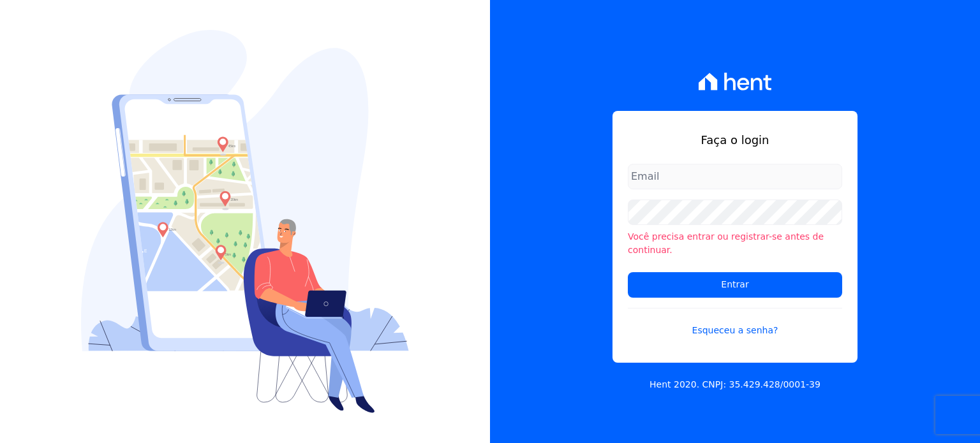 The height and width of the screenshot is (443, 980). I want to click on p: Hent 2020. CNPJ: 35.429.428/0001-39, so click(735, 385).